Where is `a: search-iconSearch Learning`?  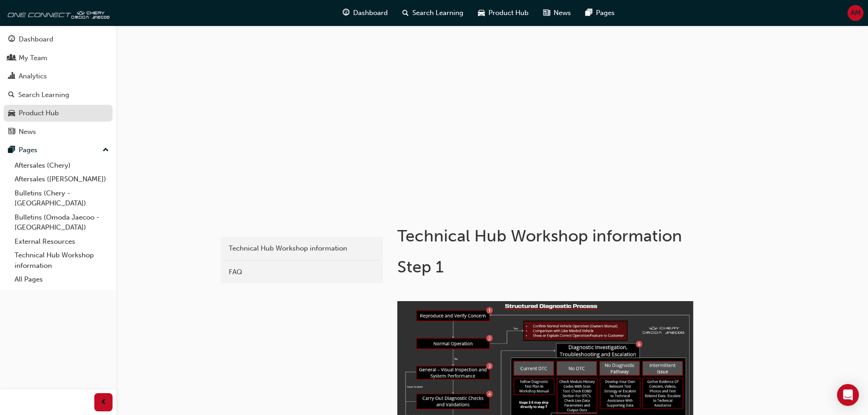
a: search-iconSearch Learning is located at coordinates (433, 13).